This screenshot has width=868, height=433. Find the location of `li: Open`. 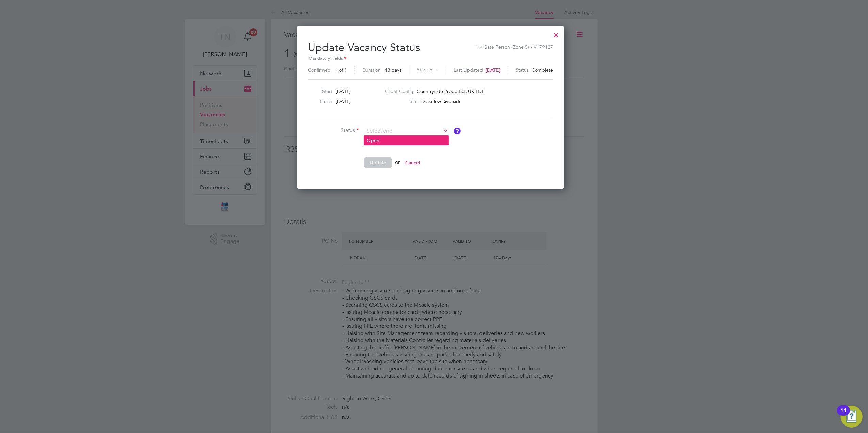

li: Open is located at coordinates (406, 140).